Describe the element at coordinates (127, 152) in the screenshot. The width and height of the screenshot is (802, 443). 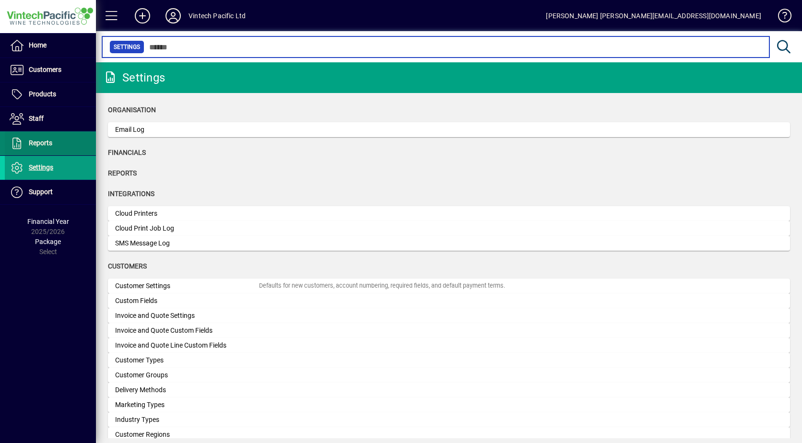
I see `span: Financials` at that location.